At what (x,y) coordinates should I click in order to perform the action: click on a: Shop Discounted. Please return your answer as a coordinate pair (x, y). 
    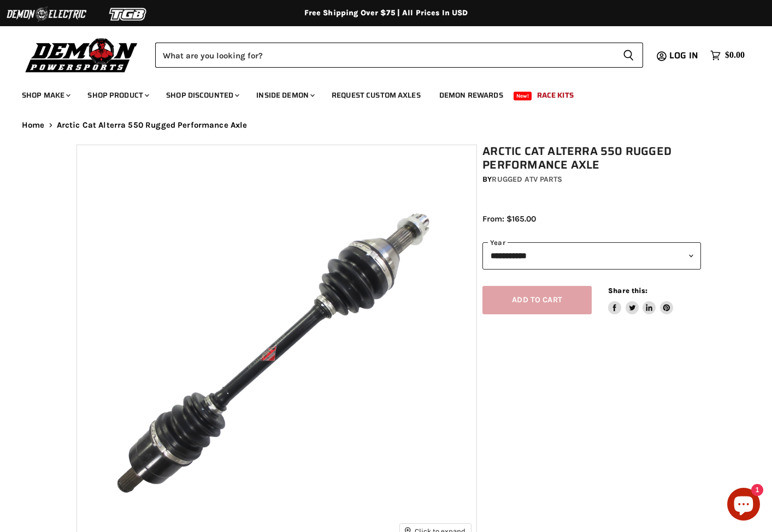
    Looking at the image, I should click on (202, 95).